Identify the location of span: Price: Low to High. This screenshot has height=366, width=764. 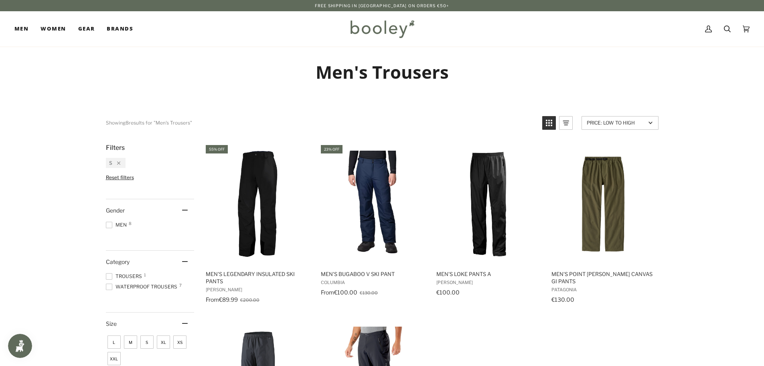
(616, 122).